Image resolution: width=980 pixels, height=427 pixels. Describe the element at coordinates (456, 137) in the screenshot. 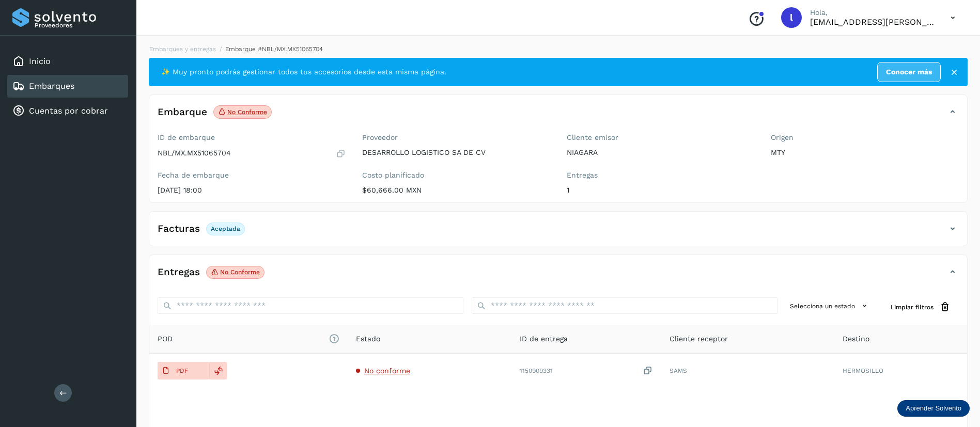

I see `label: Proveedor` at that location.